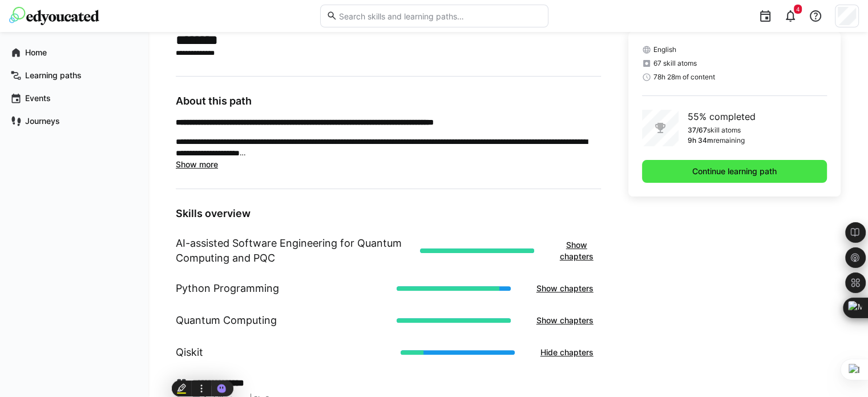 The image size is (868, 397). What do you see at coordinates (724, 130) in the screenshot?
I see `p: skill atoms` at bounding box center [724, 130].